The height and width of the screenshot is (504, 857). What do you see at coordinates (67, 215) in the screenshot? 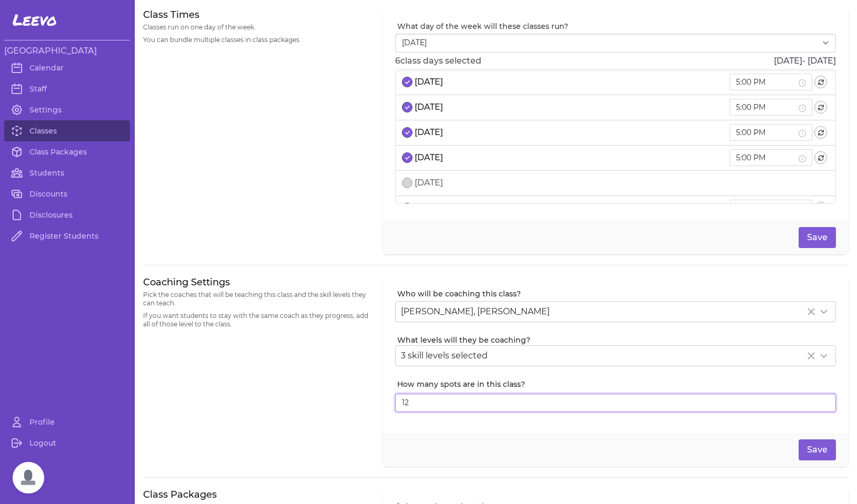
I see `a: Disclosures` at bounding box center [67, 215].